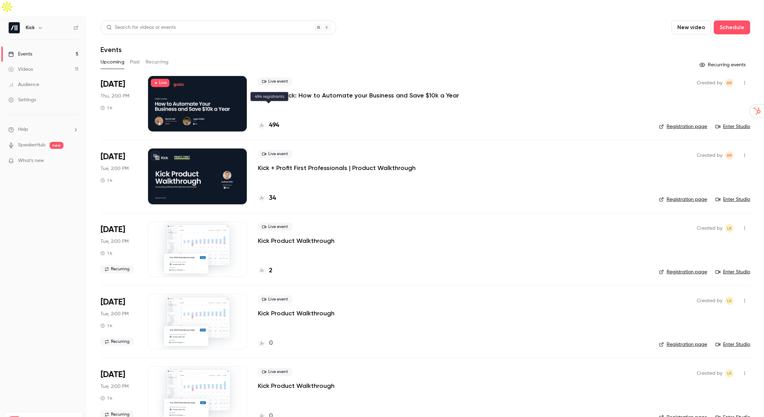 The image size is (764, 417). Describe the element at coordinates (112, 62) in the screenshot. I see `button: Upcoming` at that location.